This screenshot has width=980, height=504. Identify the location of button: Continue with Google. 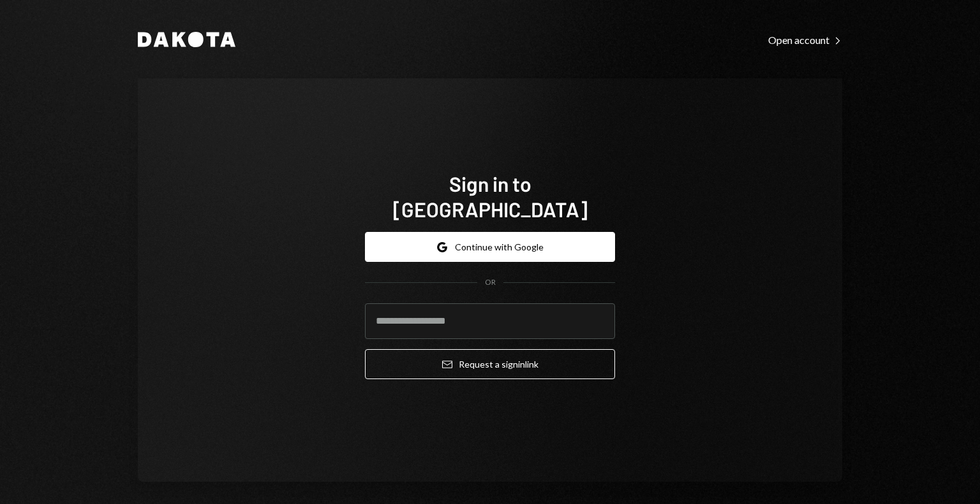
(490, 247).